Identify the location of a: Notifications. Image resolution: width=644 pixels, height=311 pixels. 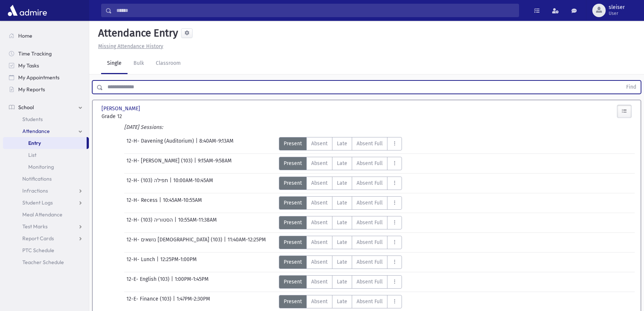
(46, 179).